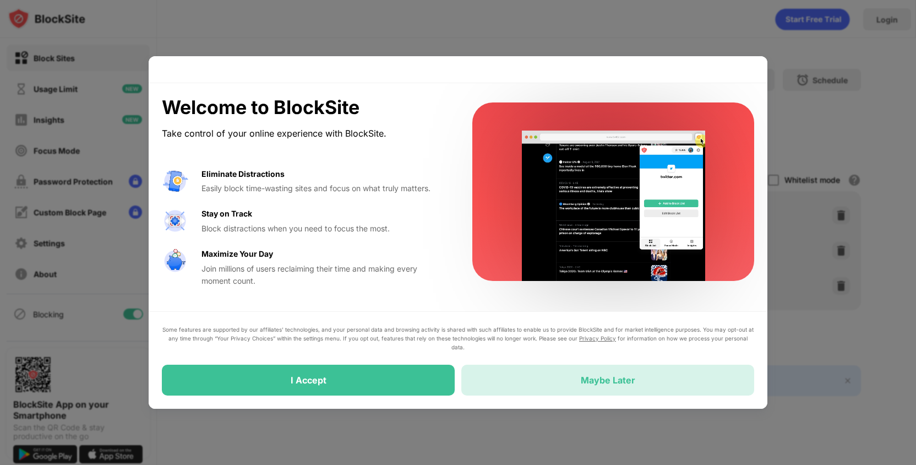 The image size is (916, 465). Describe the element at coordinates (304, 107) in the screenshot. I see `div: Welcome to BlockSite` at that location.